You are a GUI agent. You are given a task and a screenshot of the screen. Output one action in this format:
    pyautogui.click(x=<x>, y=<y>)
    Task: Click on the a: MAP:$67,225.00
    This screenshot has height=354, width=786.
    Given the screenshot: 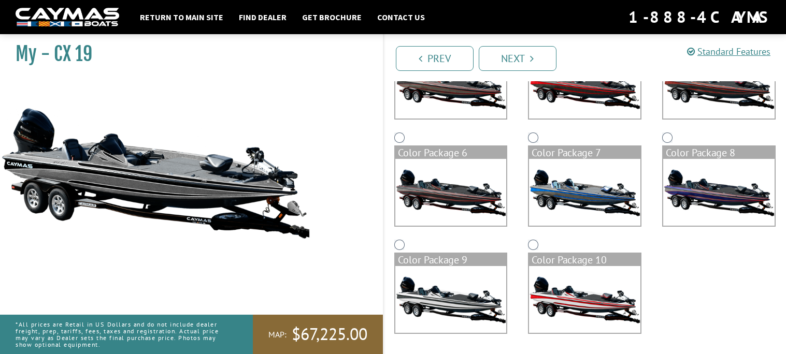 What is the action you would take?
    pyautogui.click(x=318, y=335)
    